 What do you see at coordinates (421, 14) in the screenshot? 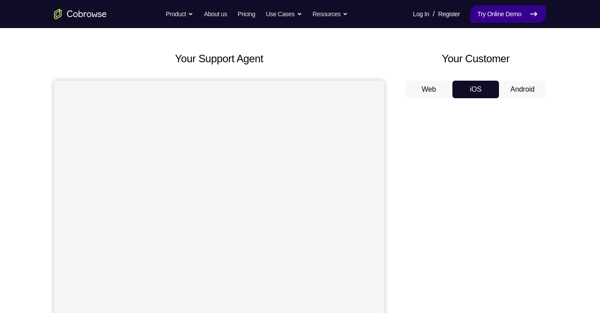
I see `a: Log In` at bounding box center [421, 14].